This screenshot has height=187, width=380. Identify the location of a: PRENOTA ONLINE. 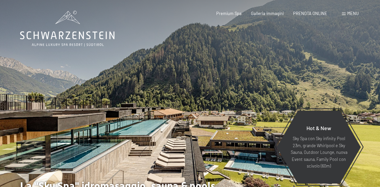
(310, 13).